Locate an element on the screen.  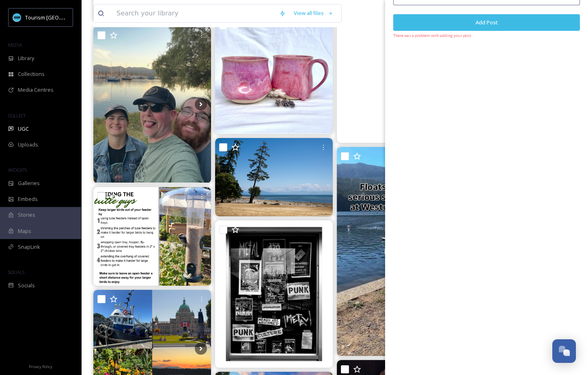
span: Stories is located at coordinates (26, 215).